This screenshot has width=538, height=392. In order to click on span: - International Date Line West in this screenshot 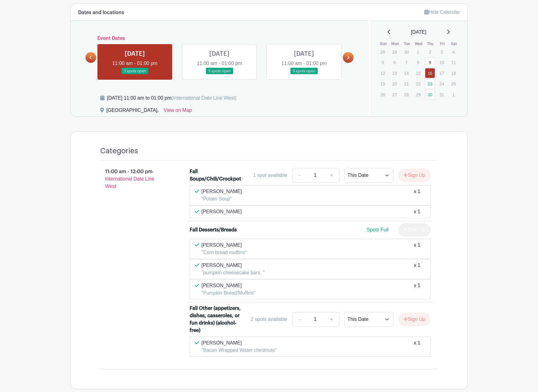, I will do `click(130, 179)`.